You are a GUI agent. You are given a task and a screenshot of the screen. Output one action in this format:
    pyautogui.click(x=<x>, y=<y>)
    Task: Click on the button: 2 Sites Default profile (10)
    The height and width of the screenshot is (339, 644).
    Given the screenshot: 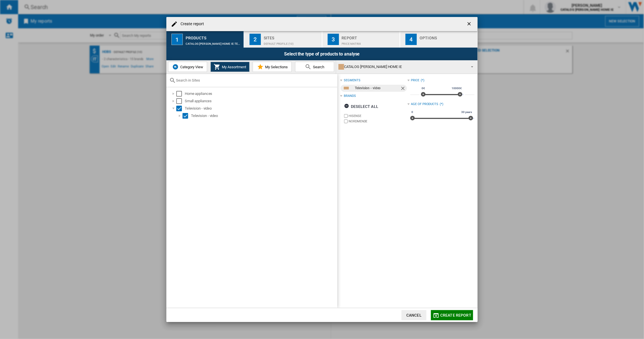 What is the action you would take?
    pyautogui.click(x=283, y=39)
    